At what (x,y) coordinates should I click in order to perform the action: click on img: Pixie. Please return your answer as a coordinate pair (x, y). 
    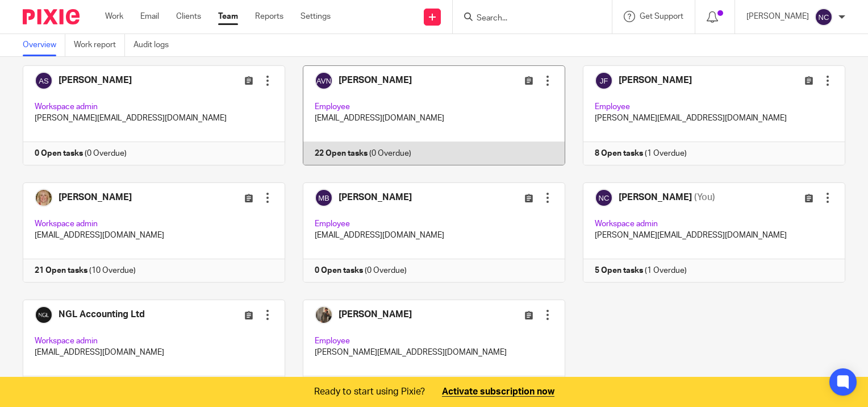
    Looking at the image, I should click on (51, 16).